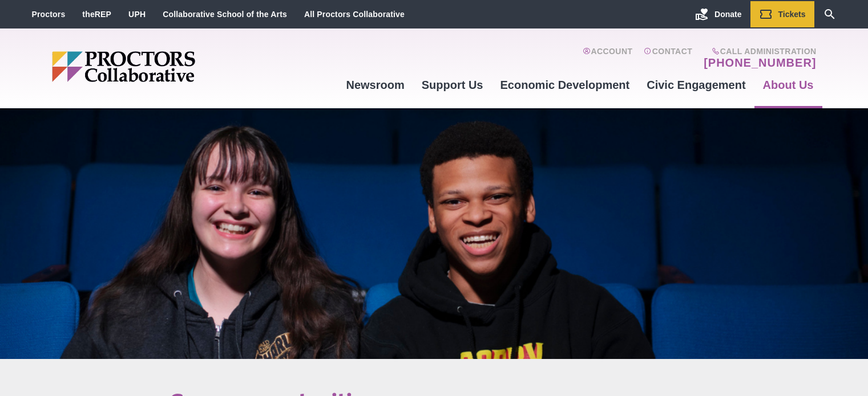  Describe the element at coordinates (96, 14) in the screenshot. I see `a: theREP` at that location.